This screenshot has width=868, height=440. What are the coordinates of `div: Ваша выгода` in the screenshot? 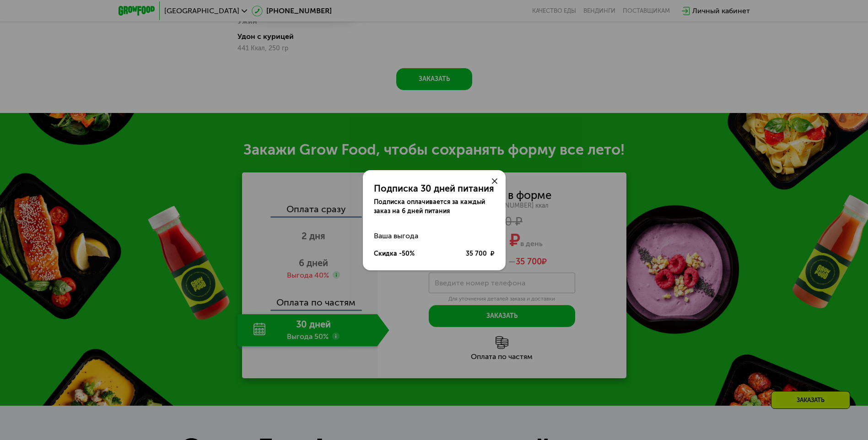 It's located at (434, 236).